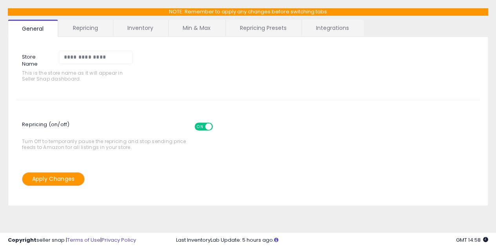  Describe the element at coordinates (121, 127) in the screenshot. I see `span: Repricing (on/off)` at that location.